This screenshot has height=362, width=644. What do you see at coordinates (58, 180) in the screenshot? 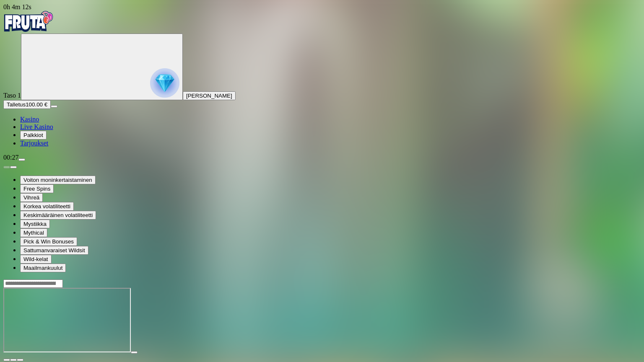
I see `button: Voiton moninkertaistaminen` at bounding box center [58, 180].